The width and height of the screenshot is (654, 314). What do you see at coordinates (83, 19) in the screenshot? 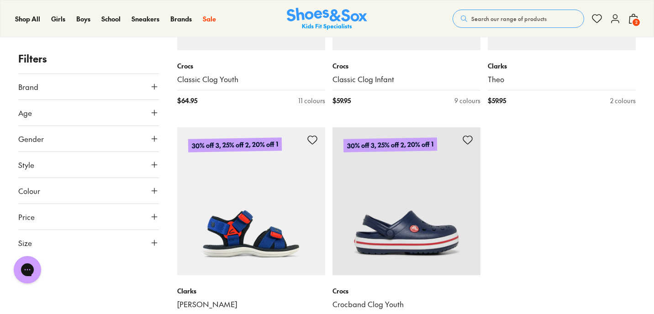
I see `span: Boys` at bounding box center [83, 19].